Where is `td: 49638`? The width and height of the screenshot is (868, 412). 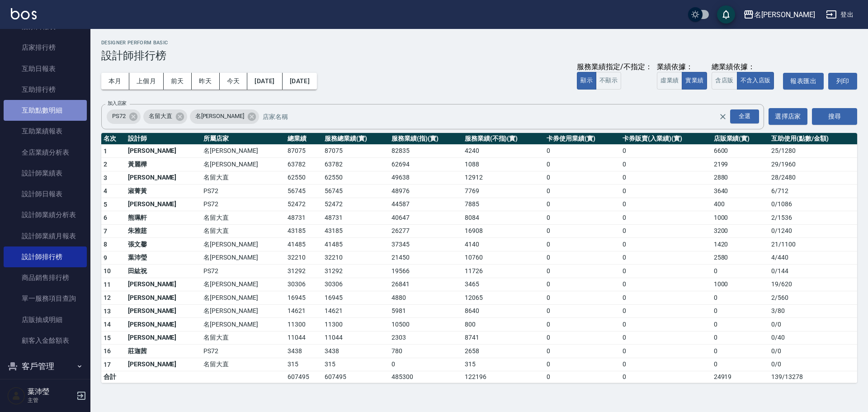
td: 49638 is located at coordinates (426, 177).